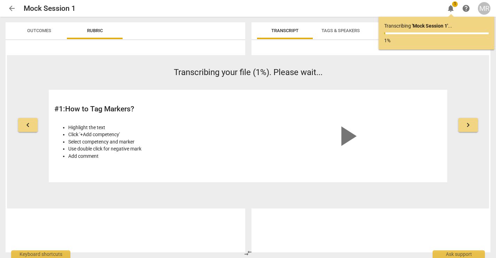 This screenshot has width=496, height=258. What do you see at coordinates (156, 142) in the screenshot?
I see `li: Select competency and marker` at bounding box center [156, 142].